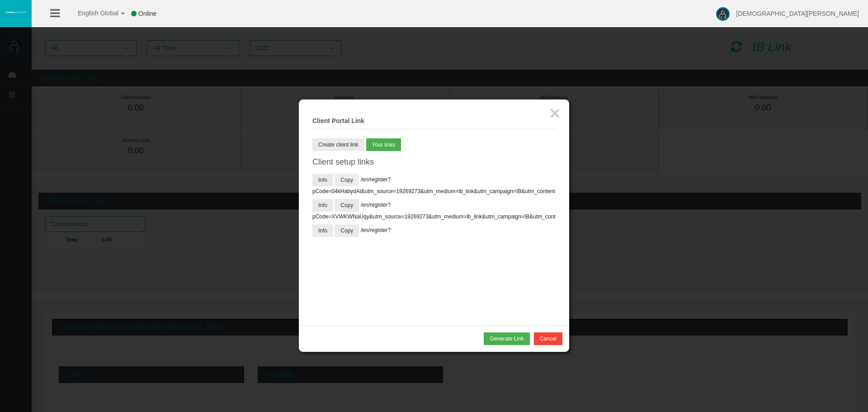  I want to click on img: user-image, so click(723, 14).